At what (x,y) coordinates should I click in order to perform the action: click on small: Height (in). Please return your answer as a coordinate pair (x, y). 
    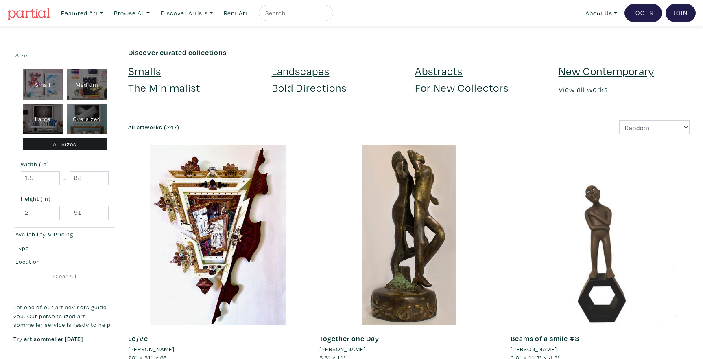
    Looking at the image, I should click on (65, 199).